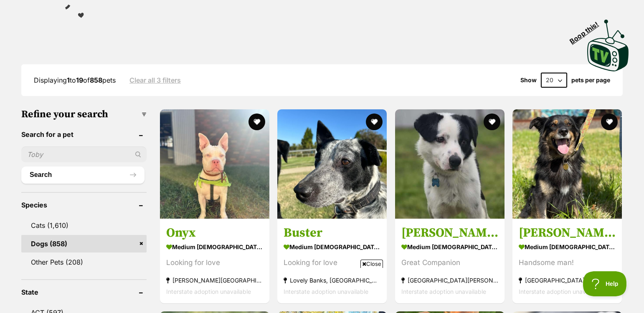  Describe the element at coordinates (84, 135) in the screenshot. I see `header: Search for a pet` at that location.